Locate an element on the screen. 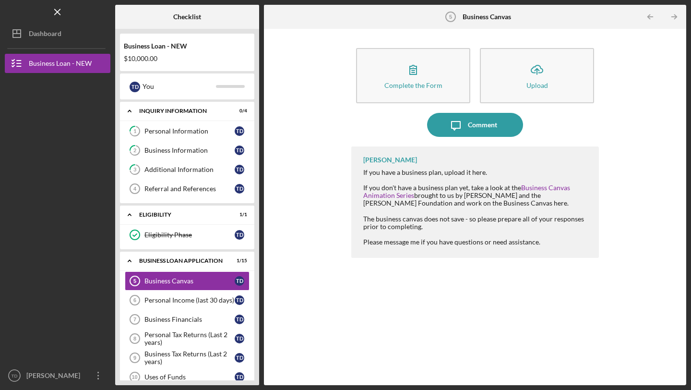 The width and height of the screenshot is (691, 390). tspan: 2 is located at coordinates (135, 150).